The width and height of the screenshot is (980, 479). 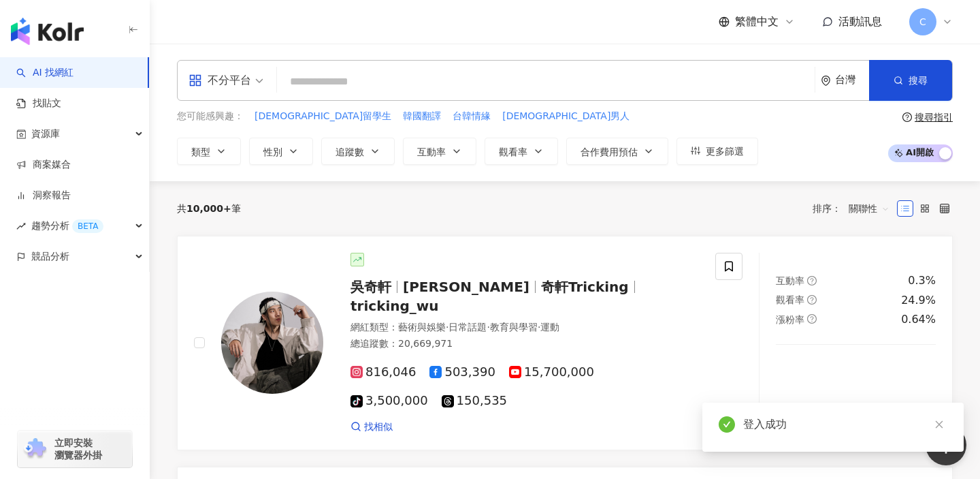 I want to click on a: 商案媒合, so click(x=44, y=165).